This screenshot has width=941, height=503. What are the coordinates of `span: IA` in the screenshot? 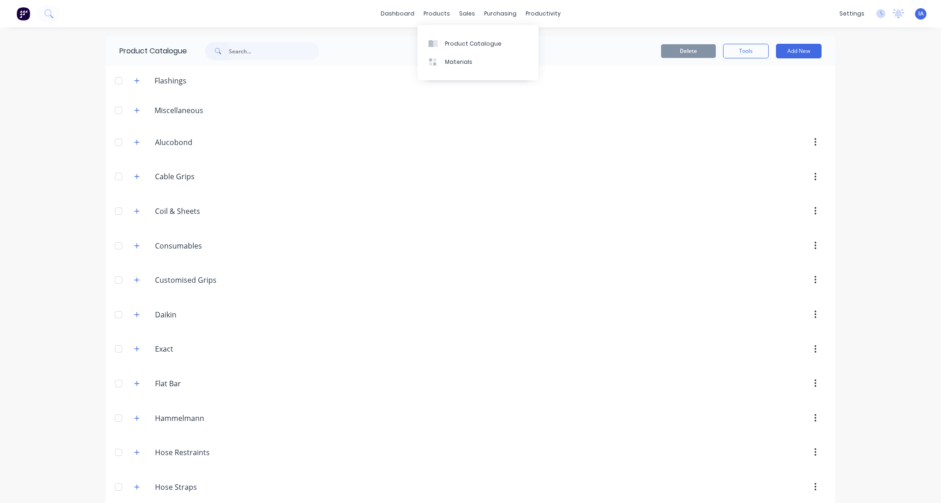 It's located at (921, 14).